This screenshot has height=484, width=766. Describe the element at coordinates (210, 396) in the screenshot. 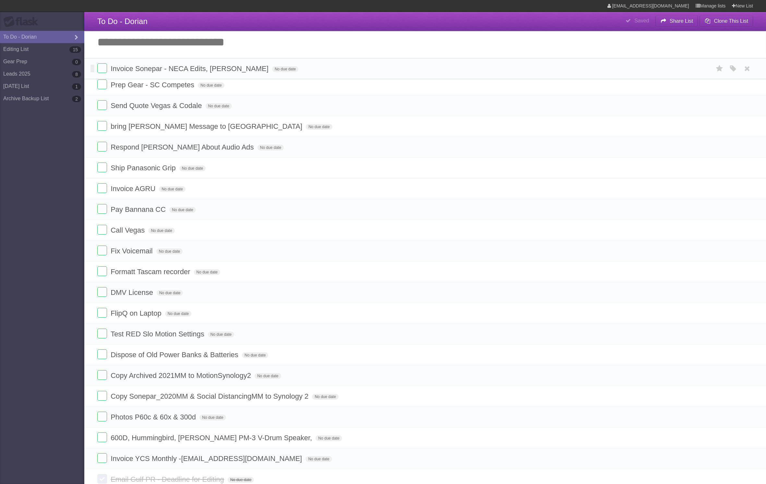

I see `span: Copy Sonepar_2020MM & Social DistancingMM to Synology 2` at that location.